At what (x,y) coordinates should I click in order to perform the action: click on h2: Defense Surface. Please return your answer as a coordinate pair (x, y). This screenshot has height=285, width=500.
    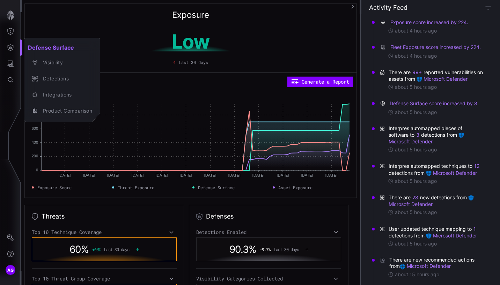
    Looking at the image, I should click on (62, 48).